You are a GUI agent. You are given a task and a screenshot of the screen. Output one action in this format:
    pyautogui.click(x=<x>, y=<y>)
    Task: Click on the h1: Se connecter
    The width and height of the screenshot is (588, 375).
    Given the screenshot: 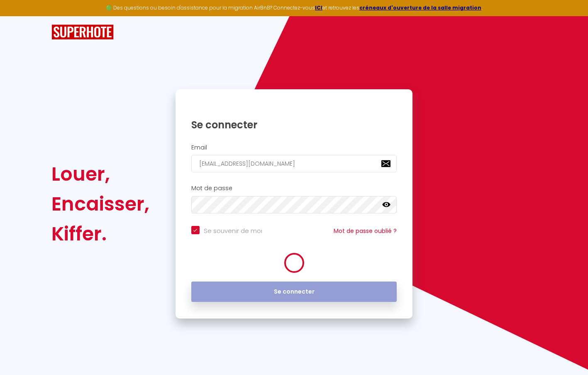 What is the action you would take?
    pyautogui.click(x=294, y=124)
    